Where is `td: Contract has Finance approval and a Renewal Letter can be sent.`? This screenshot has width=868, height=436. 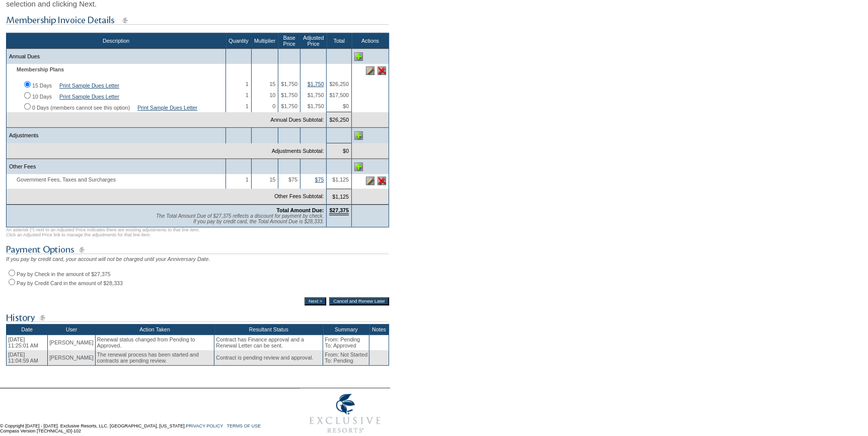 td: Contract has Finance approval and a Renewal Letter can be sent. is located at coordinates (269, 342).